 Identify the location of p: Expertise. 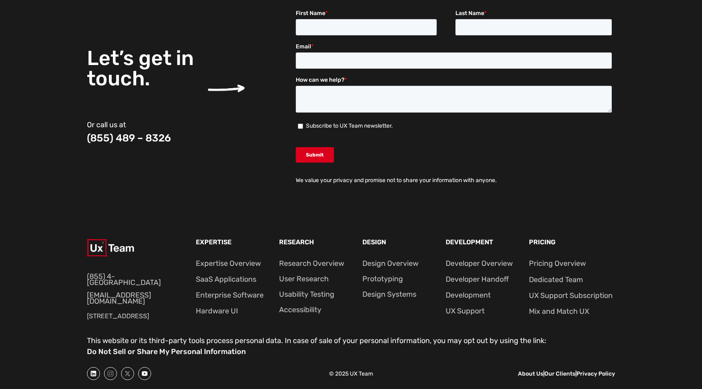
(232, 242).